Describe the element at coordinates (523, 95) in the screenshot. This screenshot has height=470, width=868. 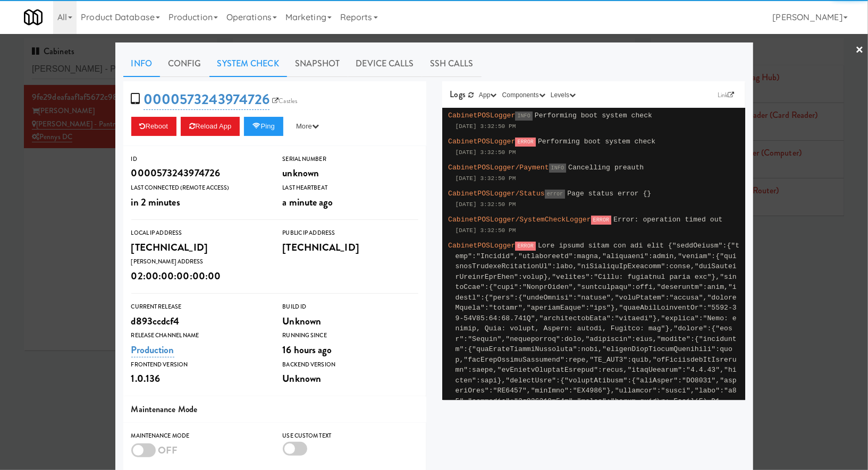
I see `button: Components` at that location.